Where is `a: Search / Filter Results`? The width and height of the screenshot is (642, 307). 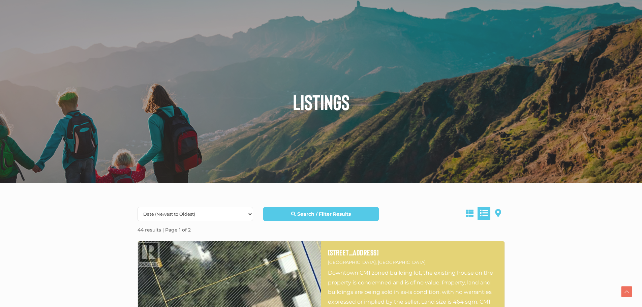 a: Search / Filter Results is located at coordinates (321, 214).